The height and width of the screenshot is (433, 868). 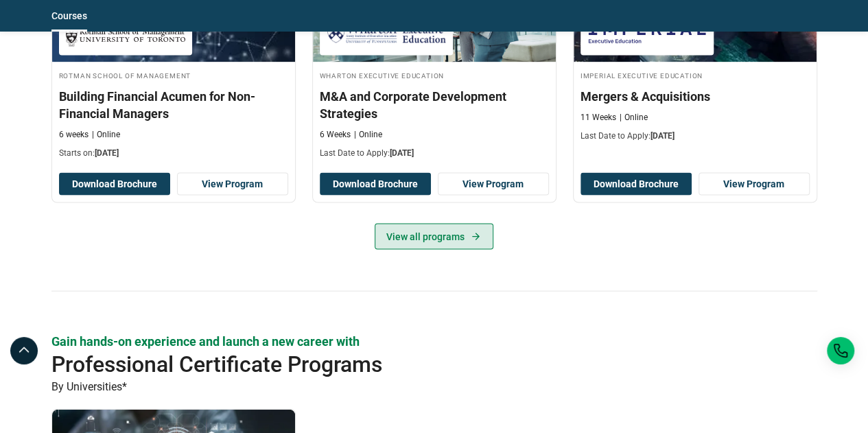 I want to click on a: View all programs, so click(x=434, y=237).